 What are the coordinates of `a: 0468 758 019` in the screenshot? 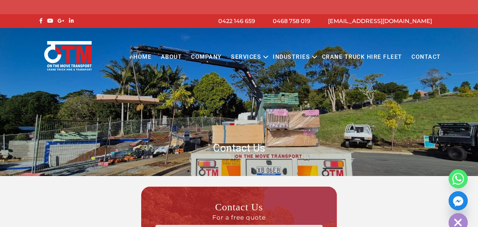 It's located at (291, 21).